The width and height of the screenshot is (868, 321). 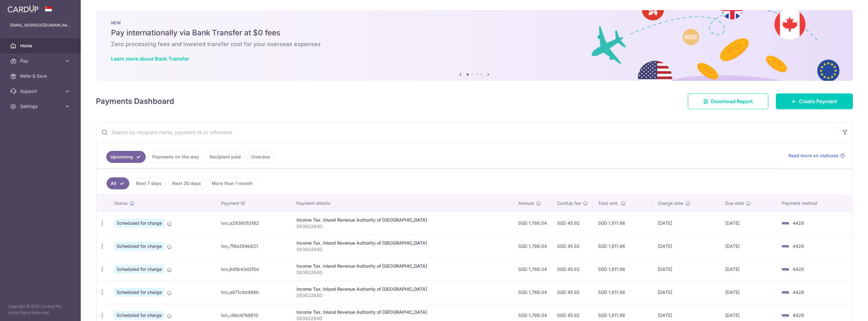 I want to click on span: Status, so click(x=121, y=203).